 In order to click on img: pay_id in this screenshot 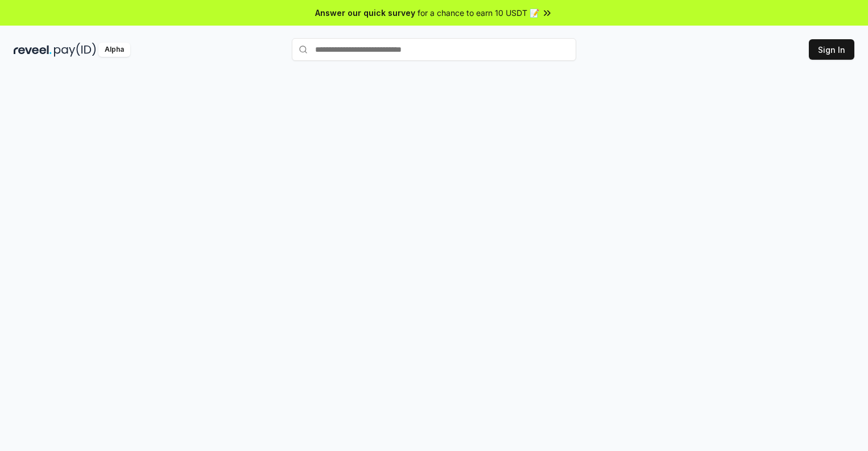, I will do `click(75, 50)`.